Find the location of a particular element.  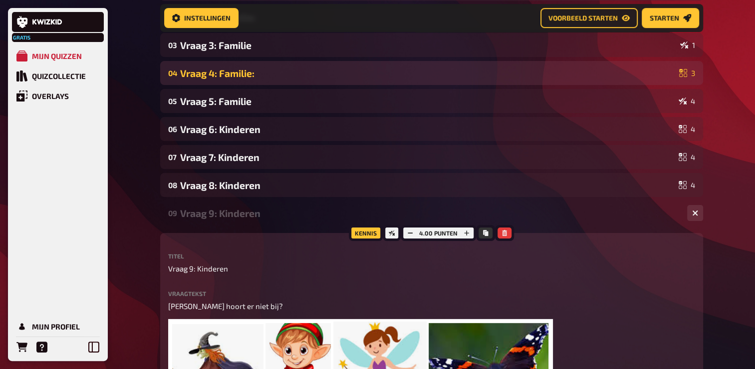

span: Instellingen is located at coordinates (207, 18).